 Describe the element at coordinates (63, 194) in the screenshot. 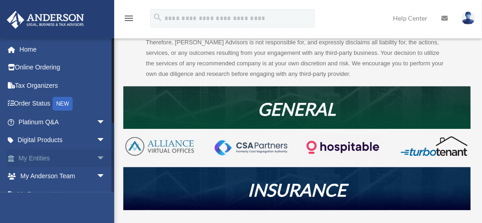

I see `a: My Documentsarrow_drop_down` at that location.